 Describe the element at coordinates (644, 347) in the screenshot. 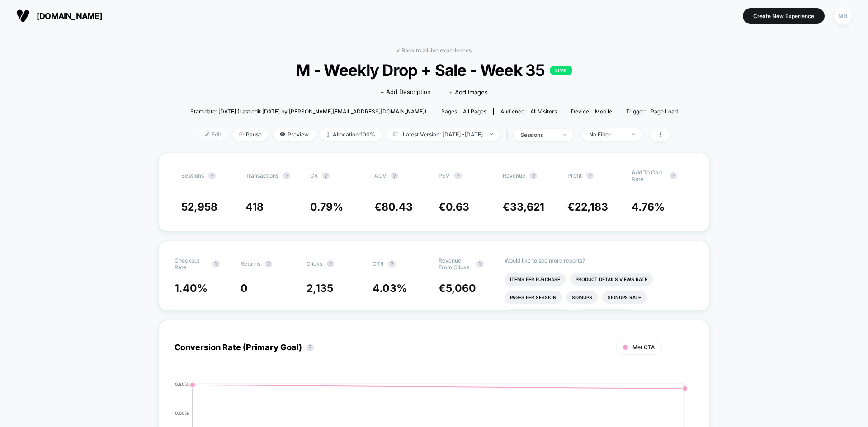

I see `span: Met CTA` at that location.